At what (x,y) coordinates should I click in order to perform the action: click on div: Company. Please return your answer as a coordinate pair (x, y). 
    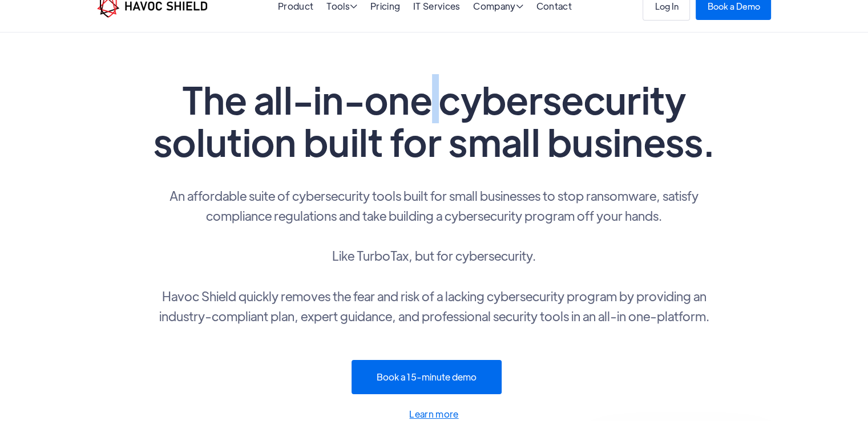
    Looking at the image, I should click on (498, 7).